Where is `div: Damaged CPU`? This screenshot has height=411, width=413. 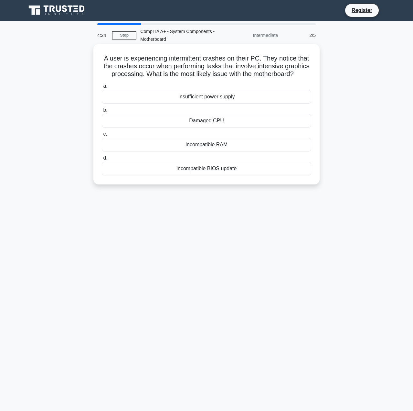
div: Damaged CPU is located at coordinates (207, 121).